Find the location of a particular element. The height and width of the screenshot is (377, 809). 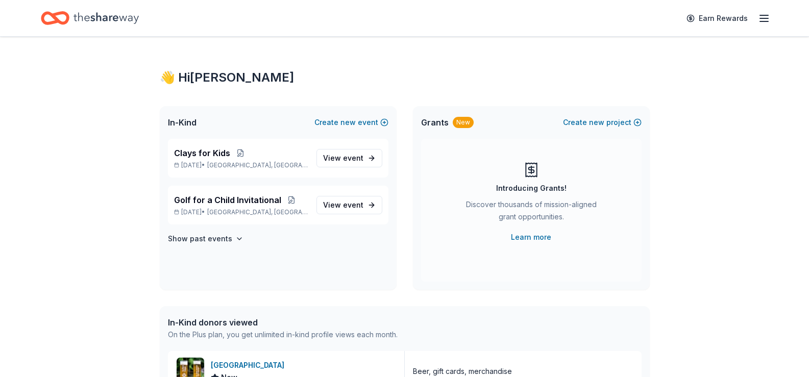

span: Clays for Kids is located at coordinates (202, 153).